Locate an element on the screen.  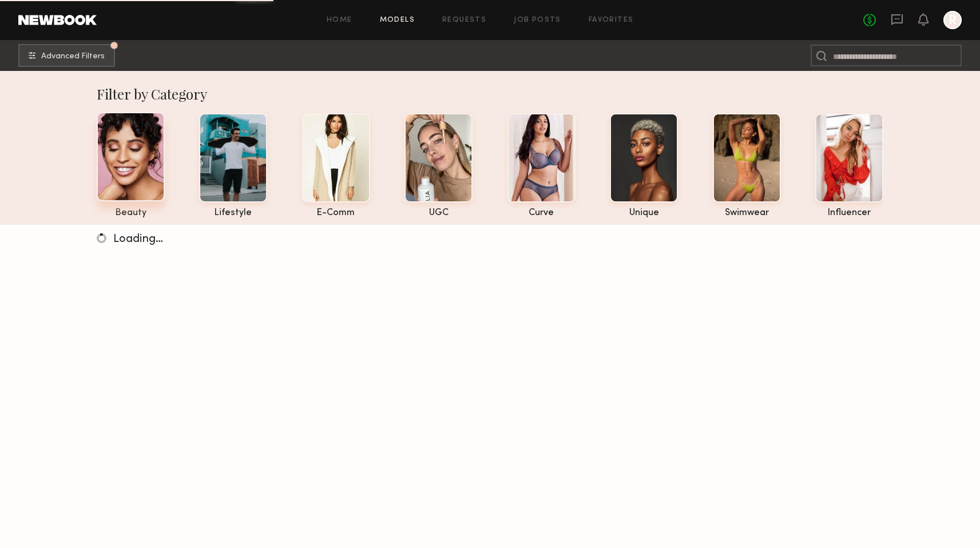
div: UGC is located at coordinates (438, 213).